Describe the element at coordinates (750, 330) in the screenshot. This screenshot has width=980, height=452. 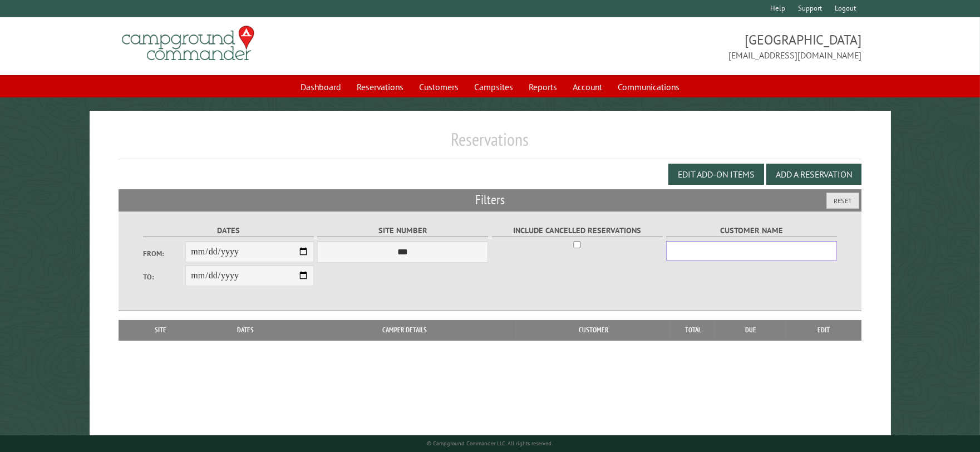
I see `th: Due` at that location.